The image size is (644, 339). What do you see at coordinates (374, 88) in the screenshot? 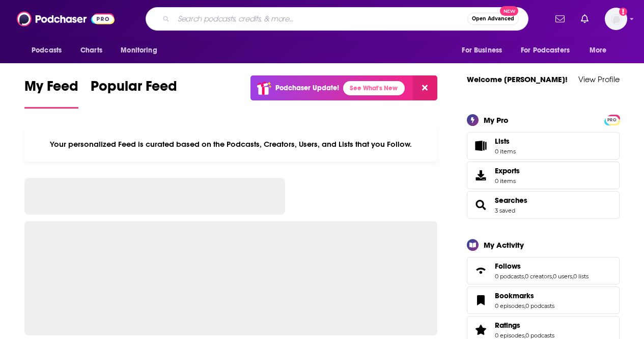
I see `a: See What's New` at bounding box center [374, 88].